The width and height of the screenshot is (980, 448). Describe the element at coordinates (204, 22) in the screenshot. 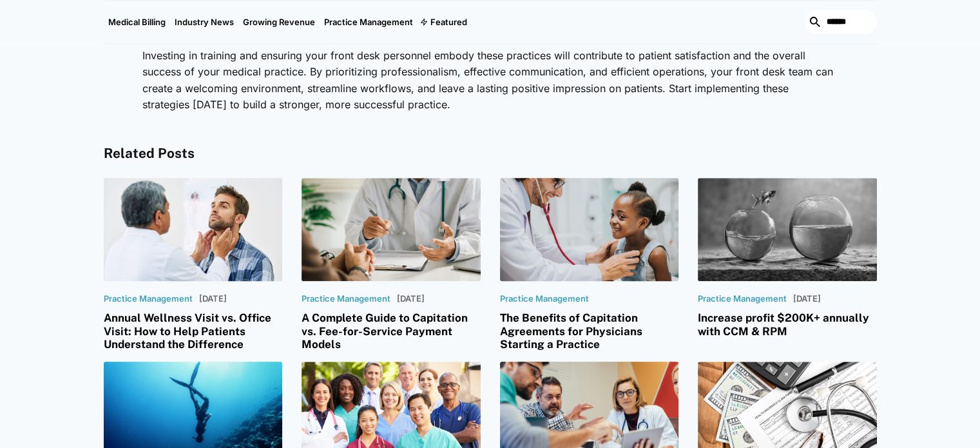

I see `a: Industry News` at that location.